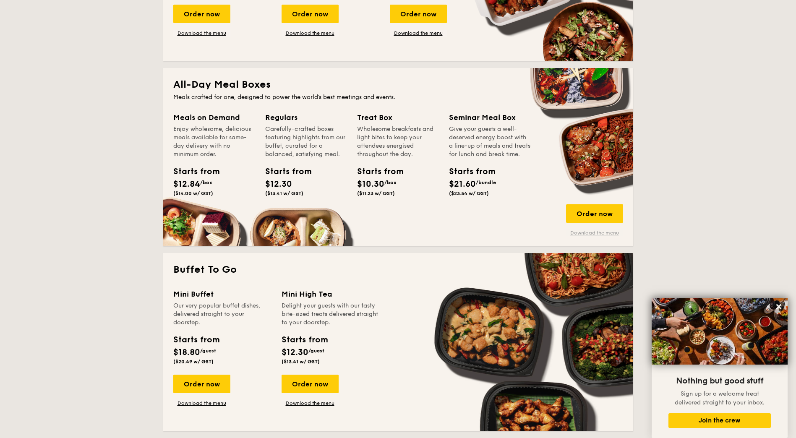 Image resolution: width=796 pixels, height=438 pixels. What do you see at coordinates (719, 420) in the screenshot?
I see `button: Join the crew` at bounding box center [719, 420].